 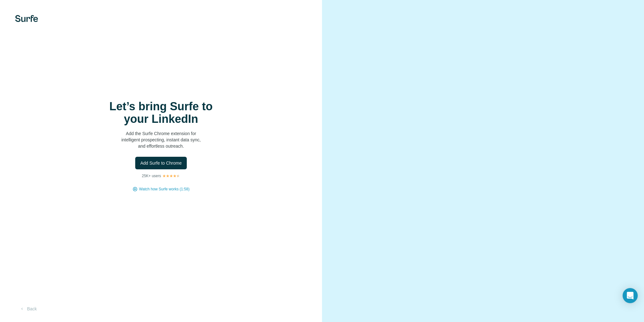 What do you see at coordinates (171, 176) in the screenshot?
I see `img: Rating Stars` at bounding box center [171, 176].